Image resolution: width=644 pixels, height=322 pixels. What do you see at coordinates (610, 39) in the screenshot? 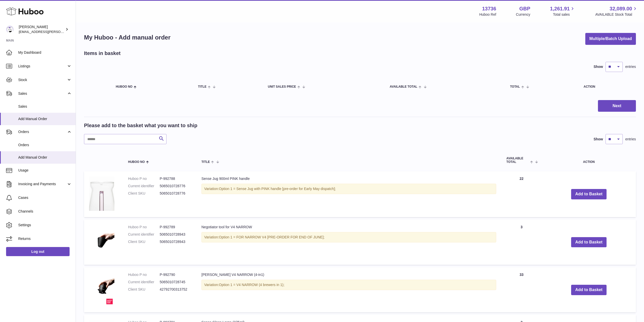
I see `button: Multiple/Batch Upload` at bounding box center [610, 39].